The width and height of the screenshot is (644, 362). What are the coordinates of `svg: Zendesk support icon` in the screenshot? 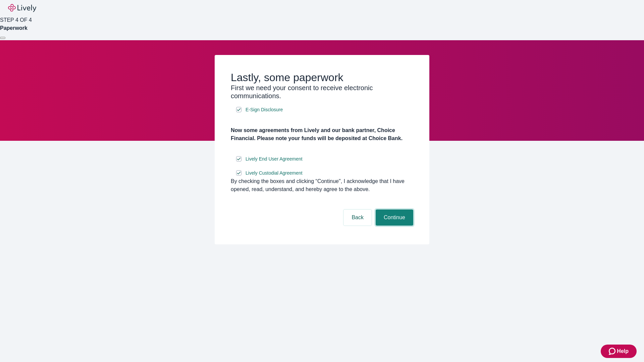 It's located at (613, 351).